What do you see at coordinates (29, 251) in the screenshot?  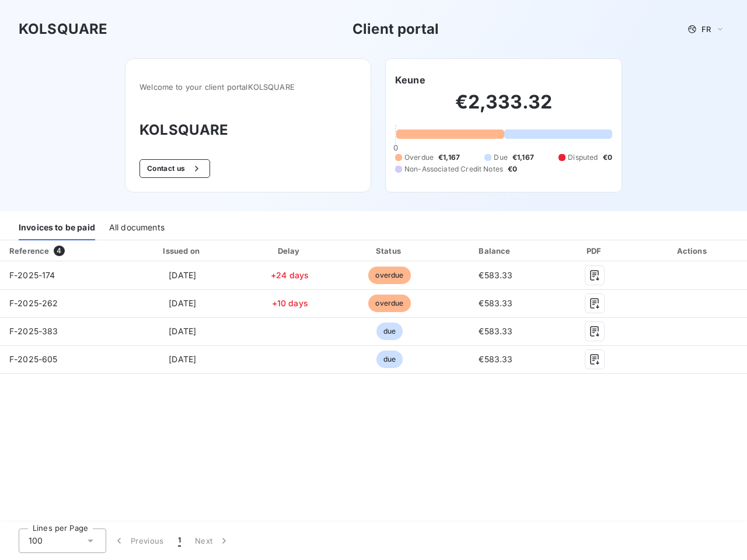 I see `div: Reference` at bounding box center [29, 251].